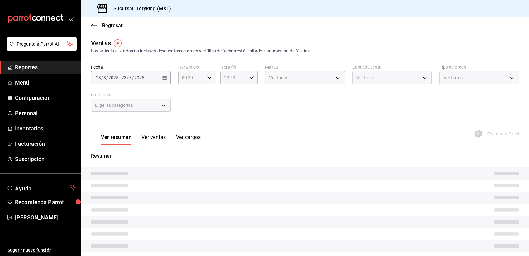 The height and width of the screenshot is (256, 529). I want to click on button: Pregunta a Parrot AI, so click(42, 44).